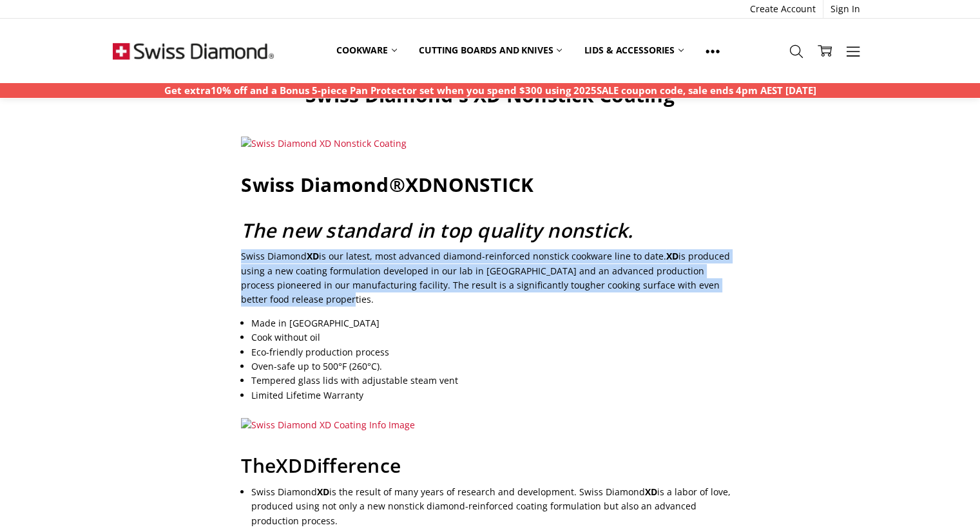  What do you see at coordinates (490, 95) in the screenshot?
I see `h1: Swiss Diamond's XD Nonstick Coating` at bounding box center [490, 95].